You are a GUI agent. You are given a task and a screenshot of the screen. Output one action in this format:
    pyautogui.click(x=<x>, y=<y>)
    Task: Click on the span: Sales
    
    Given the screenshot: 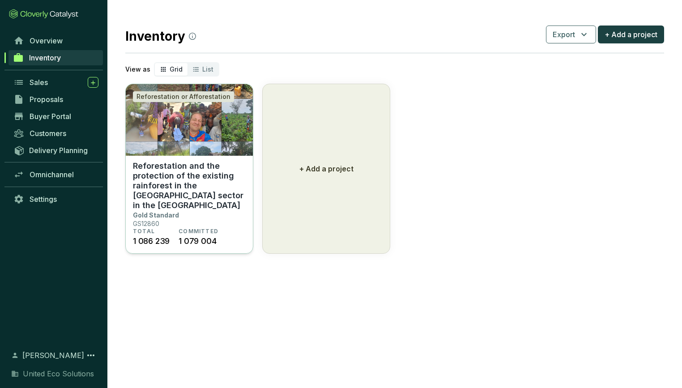 What is the action you would take?
    pyautogui.click(x=38, y=82)
    